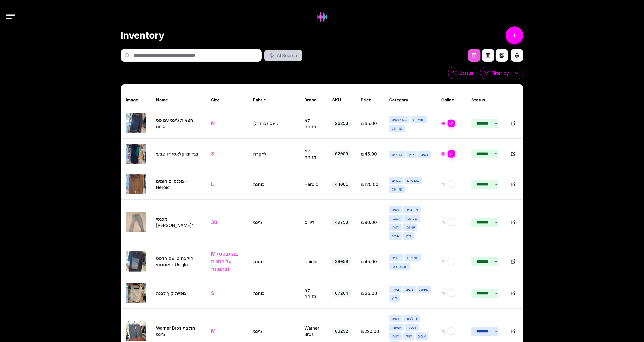 The width and height of the screenshot is (644, 342). What do you see at coordinates (313, 184) in the screenshot?
I see `td: Heroic` at bounding box center [313, 184].